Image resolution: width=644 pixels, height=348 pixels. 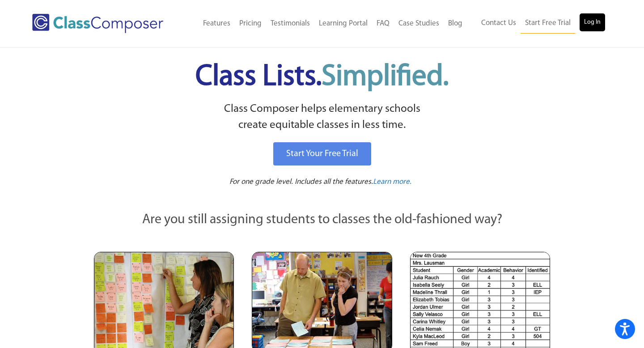 I want to click on a: Learn more., so click(x=392, y=182).